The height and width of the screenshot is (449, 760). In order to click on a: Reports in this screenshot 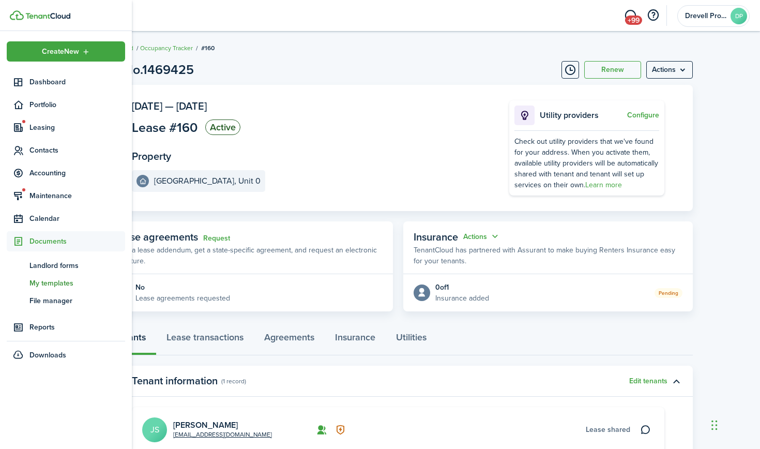, I will do `click(66, 327)`.